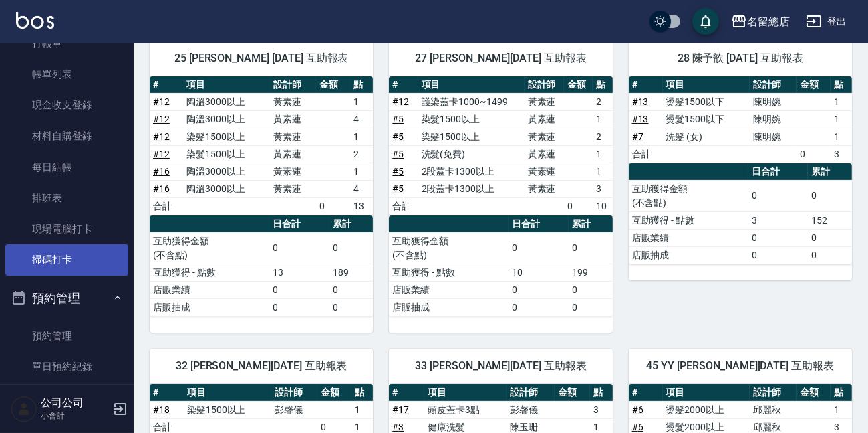 This screenshot has height=433, width=868. What do you see at coordinates (67, 167) in the screenshot?
I see `a: 每日結帳` at bounding box center [67, 167].